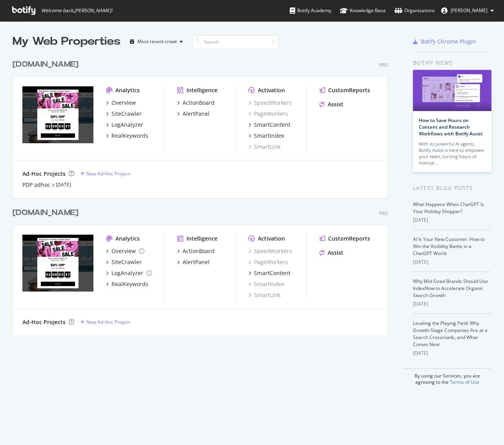 Image resolution: width=504 pixels, height=445 pixels. What do you see at coordinates (449, 246) in the screenshot?
I see `a: AI Is Your New Customer: How to Win the Visibility Battle in a ChatGPT World` at bounding box center [449, 246].